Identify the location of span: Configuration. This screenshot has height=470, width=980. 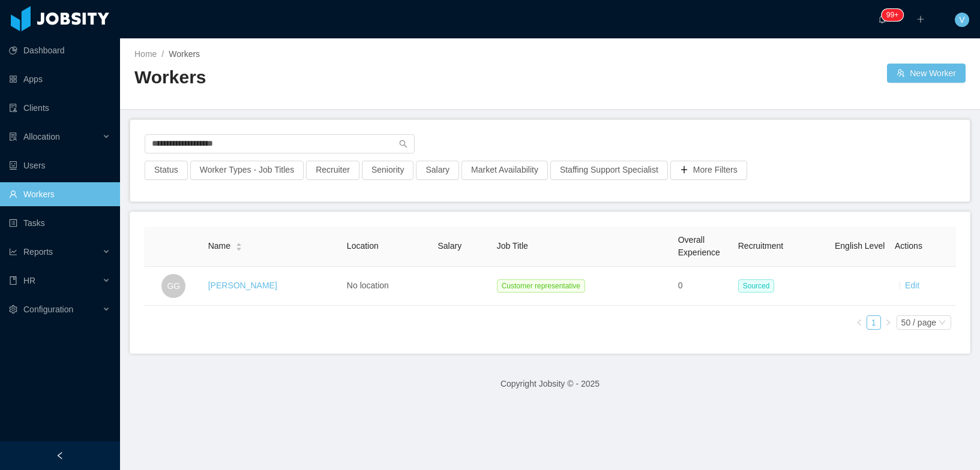
(48, 310).